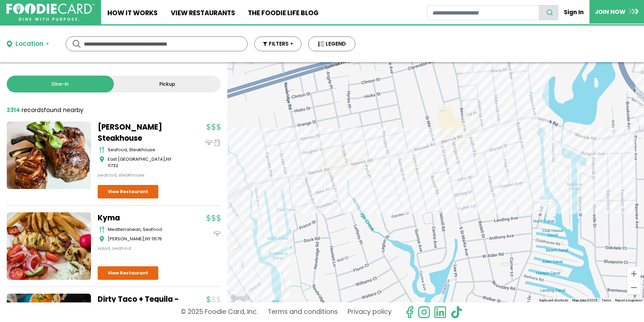 The image size is (644, 322). I want to click on img: Google, so click(240, 298).